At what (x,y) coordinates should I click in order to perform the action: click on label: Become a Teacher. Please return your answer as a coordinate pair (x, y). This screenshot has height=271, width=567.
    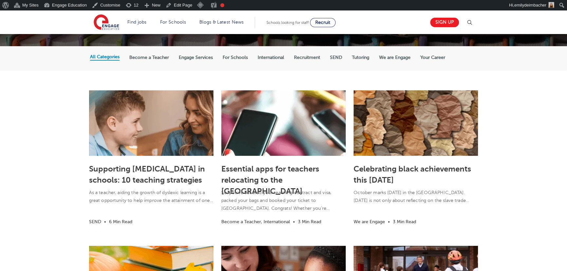
    Looking at the image, I should click on (149, 58).